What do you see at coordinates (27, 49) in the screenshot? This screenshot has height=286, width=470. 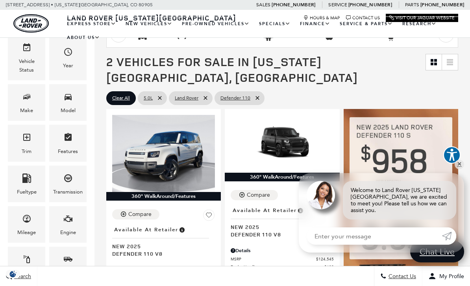 I see `span: Vehicle` at bounding box center [27, 49].